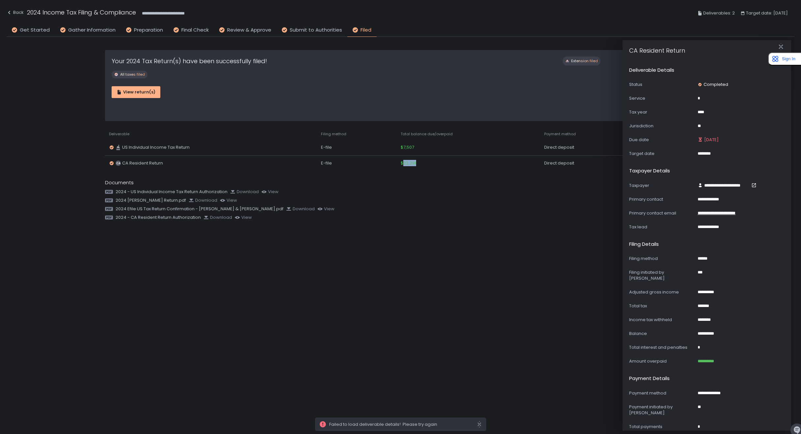 This screenshot has width=801, height=434. What do you see at coordinates (81, 12) in the screenshot?
I see `h1: 2024 Income Tax Filing & Compliance` at bounding box center [81, 12].